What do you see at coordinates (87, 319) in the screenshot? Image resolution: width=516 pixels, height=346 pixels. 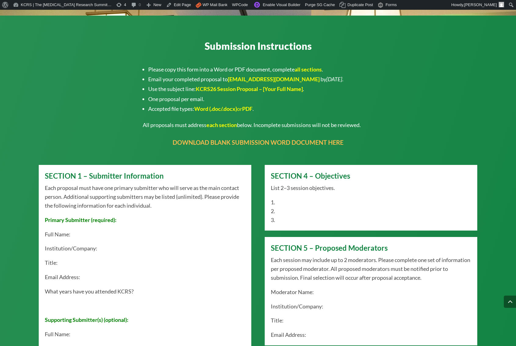 I see `strong: Supporting Submitter(s) (optional):` at bounding box center [87, 319].